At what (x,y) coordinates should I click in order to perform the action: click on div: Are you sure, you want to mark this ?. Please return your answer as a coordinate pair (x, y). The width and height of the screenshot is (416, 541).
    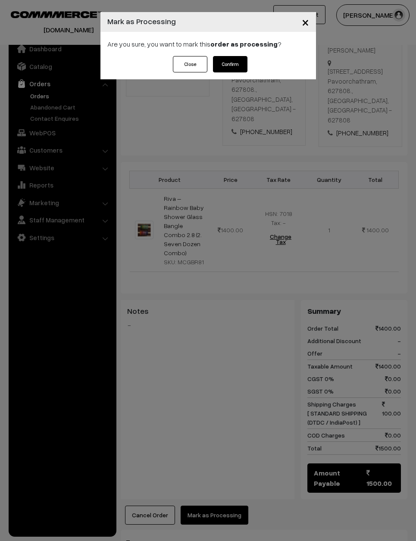
    Looking at the image, I should click on (208, 44).